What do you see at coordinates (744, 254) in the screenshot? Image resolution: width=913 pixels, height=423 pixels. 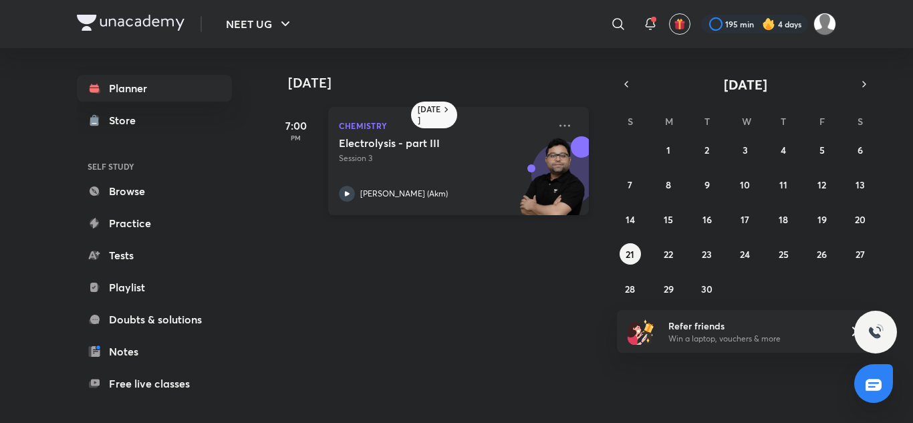 I see `abbr: September 24, 2025` at bounding box center [744, 254].